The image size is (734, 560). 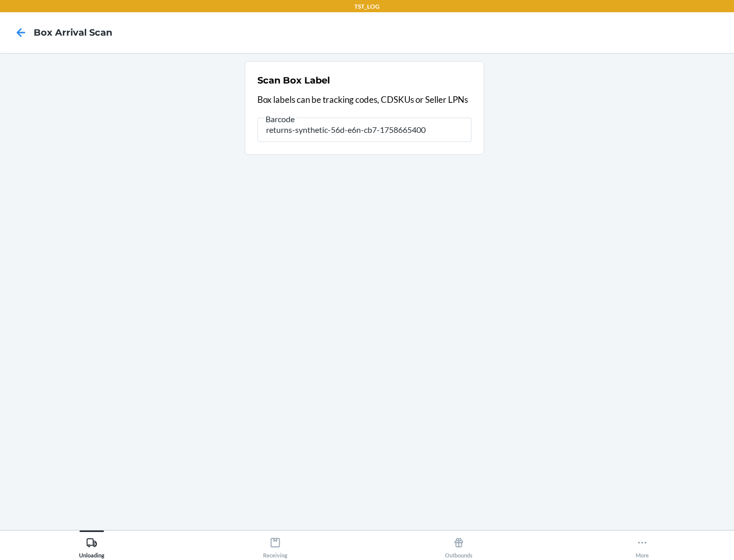 I want to click on h4: Box Arrival Scan, so click(x=73, y=32).